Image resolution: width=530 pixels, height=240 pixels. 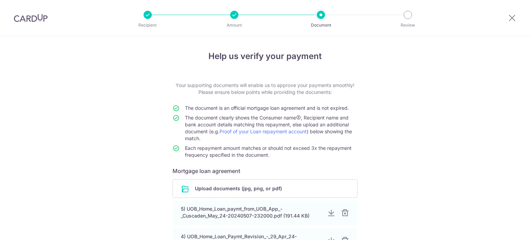 I want to click on p: Recipient, so click(x=148, y=25).